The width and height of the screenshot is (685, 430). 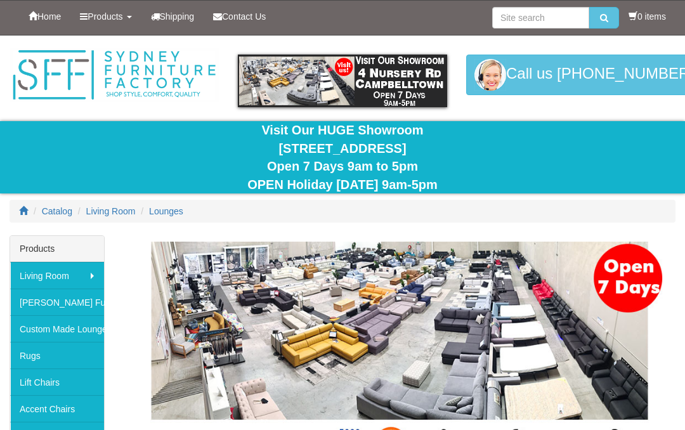 What do you see at coordinates (57, 328) in the screenshot?
I see `a: Custom Made Lounges` at bounding box center [57, 328].